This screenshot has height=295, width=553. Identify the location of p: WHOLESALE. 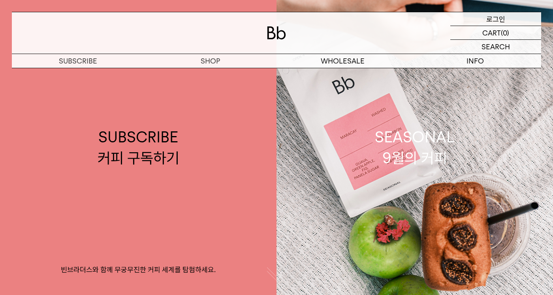
(342, 61).